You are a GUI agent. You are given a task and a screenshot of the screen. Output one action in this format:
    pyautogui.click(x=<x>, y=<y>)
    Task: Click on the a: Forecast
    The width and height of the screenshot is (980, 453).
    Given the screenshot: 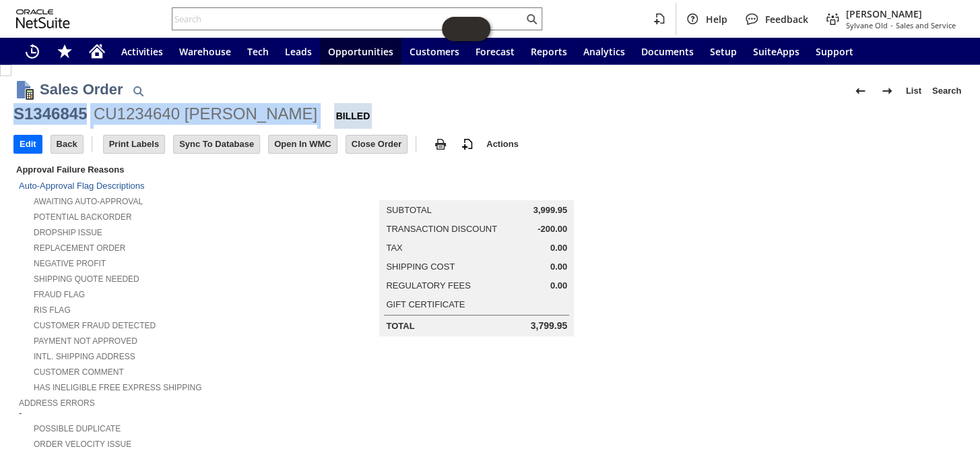 What is the action you would take?
    pyautogui.click(x=495, y=51)
    